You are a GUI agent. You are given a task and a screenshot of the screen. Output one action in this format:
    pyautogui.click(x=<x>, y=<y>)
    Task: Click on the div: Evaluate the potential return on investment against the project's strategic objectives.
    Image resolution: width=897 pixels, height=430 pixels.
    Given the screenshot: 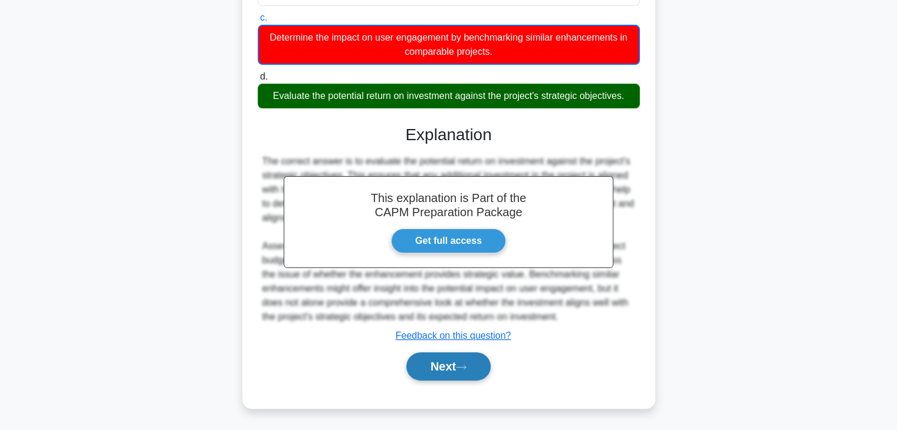 What is the action you would take?
    pyautogui.click(x=449, y=96)
    